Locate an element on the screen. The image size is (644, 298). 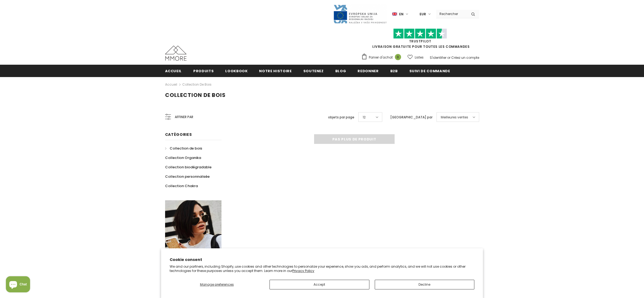
span: Collection biodégradable is located at coordinates (188, 167).